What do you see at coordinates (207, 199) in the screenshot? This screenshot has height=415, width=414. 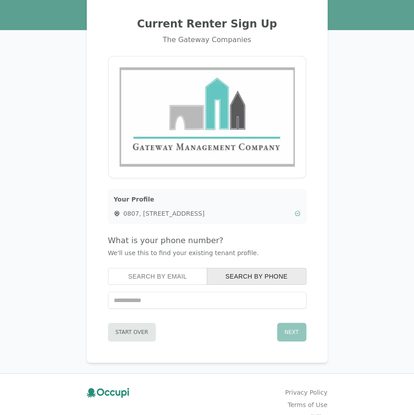 I see `h3: Your Profile` at bounding box center [207, 199].